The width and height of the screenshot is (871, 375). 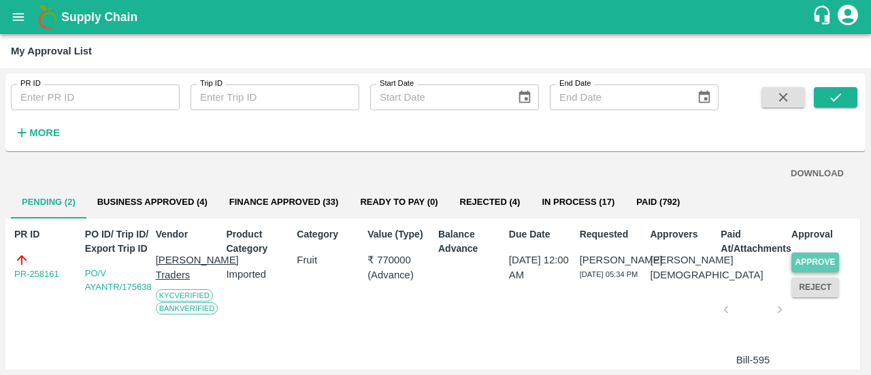 I want to click on p: ₹ 770000, so click(x=400, y=260).